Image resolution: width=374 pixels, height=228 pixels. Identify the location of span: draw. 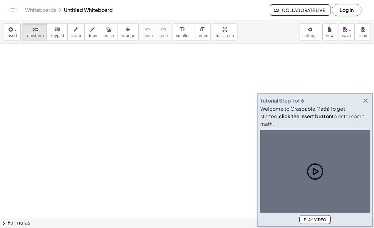
(92, 36).